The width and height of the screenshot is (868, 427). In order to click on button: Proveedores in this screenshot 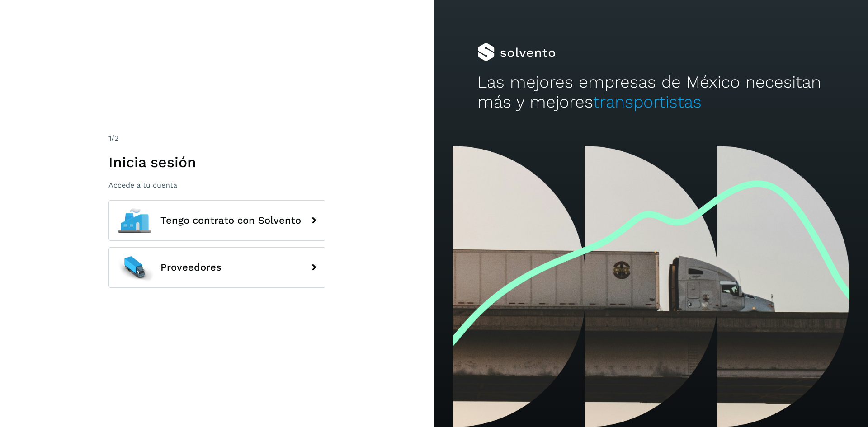, I will do `click(217, 268)`.